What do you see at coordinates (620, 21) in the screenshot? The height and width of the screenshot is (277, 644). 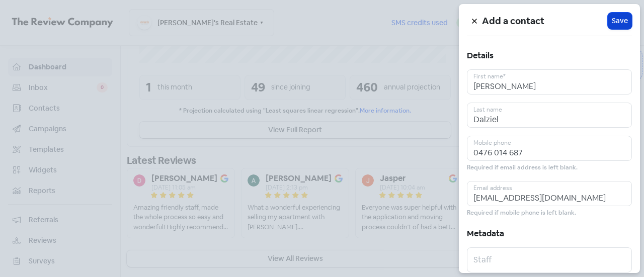 I see `span: Save` at bounding box center [620, 21].